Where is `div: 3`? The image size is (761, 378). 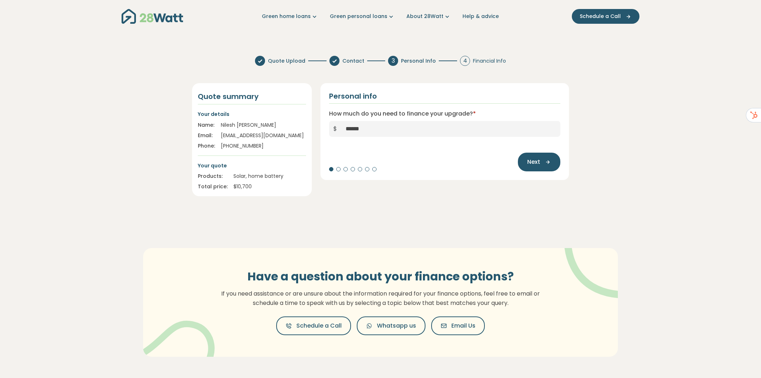 div: 3 is located at coordinates (393, 61).